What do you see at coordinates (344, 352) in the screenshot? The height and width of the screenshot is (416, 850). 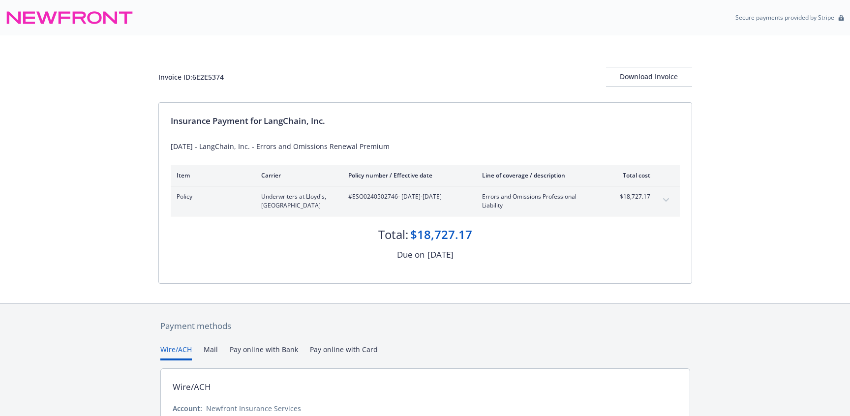 I see `button: Pay online with Card` at bounding box center [344, 352].